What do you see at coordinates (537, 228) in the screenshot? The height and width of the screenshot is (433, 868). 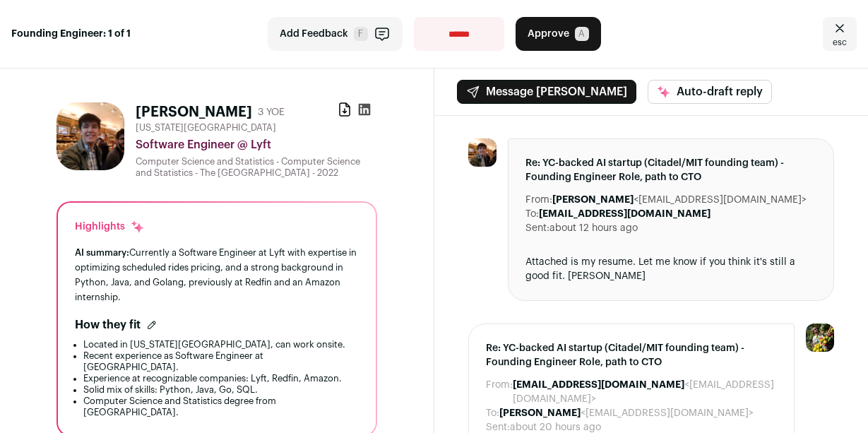 I see `dt: Sent:` at bounding box center [537, 228].